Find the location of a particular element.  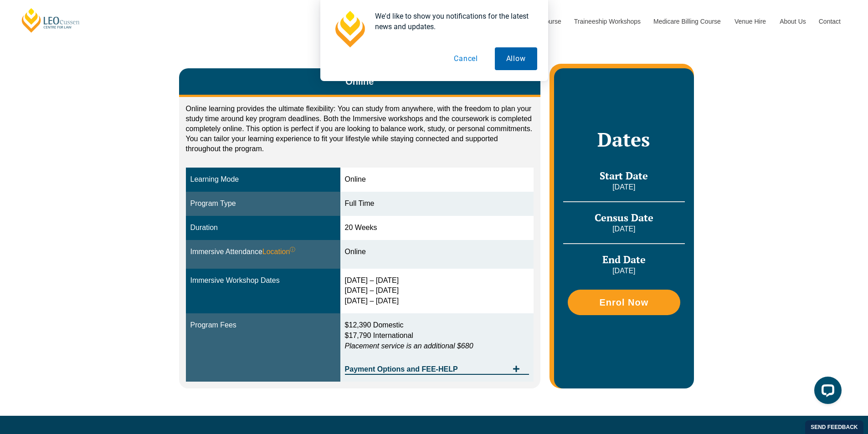

button: Open LiveChat chat widget is located at coordinates (21, 17).